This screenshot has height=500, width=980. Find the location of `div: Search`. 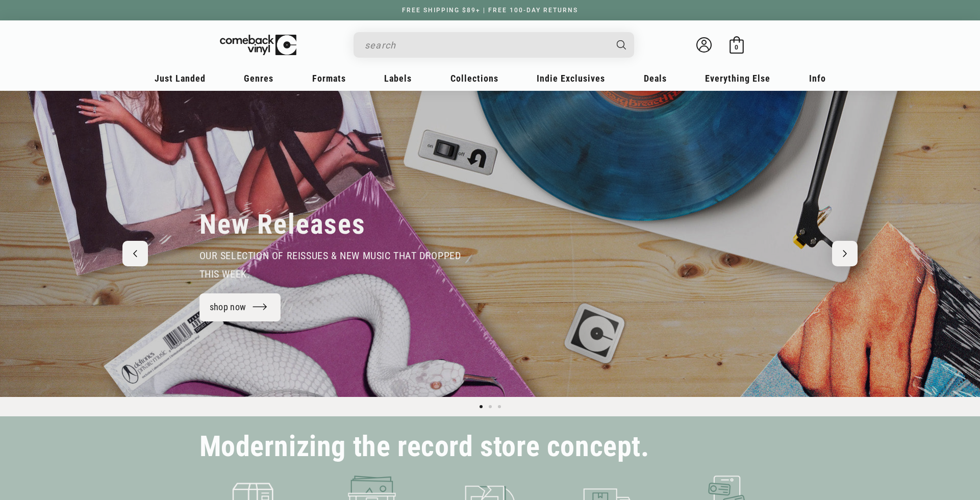

div: Search is located at coordinates (494, 45).